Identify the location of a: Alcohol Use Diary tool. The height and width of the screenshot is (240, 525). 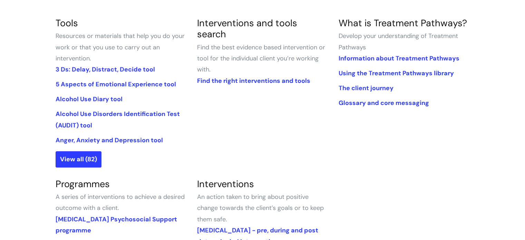
(89, 99).